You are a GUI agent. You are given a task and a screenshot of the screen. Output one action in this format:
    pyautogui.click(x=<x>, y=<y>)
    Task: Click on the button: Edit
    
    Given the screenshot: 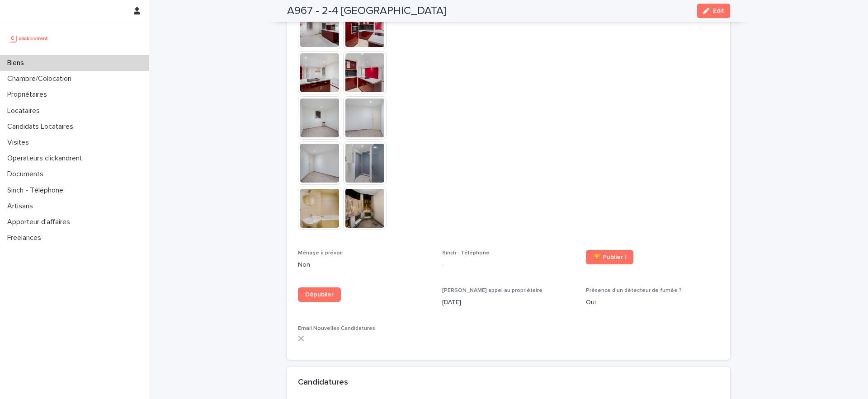 What is the action you would take?
    pyautogui.click(x=713, y=11)
    